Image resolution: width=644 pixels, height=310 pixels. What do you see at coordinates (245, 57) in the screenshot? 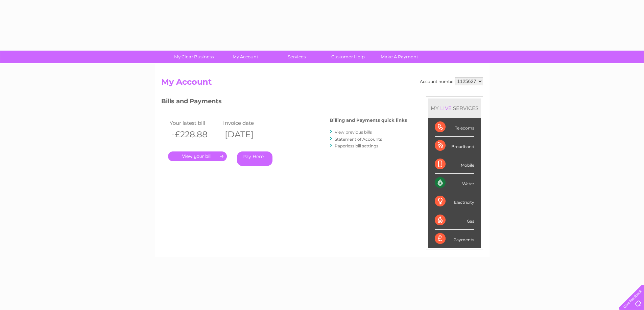
I see `a: My Account` at bounding box center [245, 57].